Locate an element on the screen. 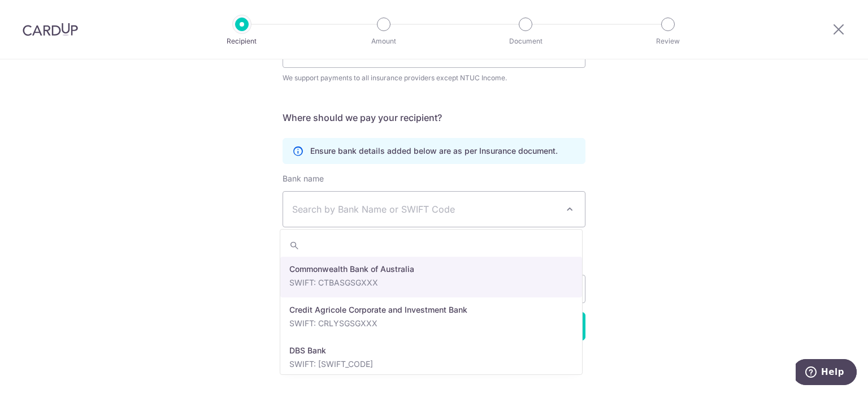 This screenshot has width=868, height=393. p: DBS Bank is located at coordinates (431, 351).